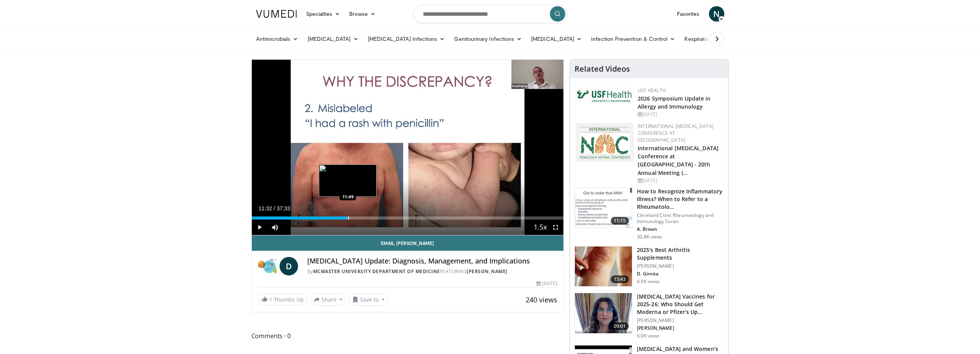  What do you see at coordinates (620, 220) in the screenshot?
I see `span: 11:15` at bounding box center [620, 220].